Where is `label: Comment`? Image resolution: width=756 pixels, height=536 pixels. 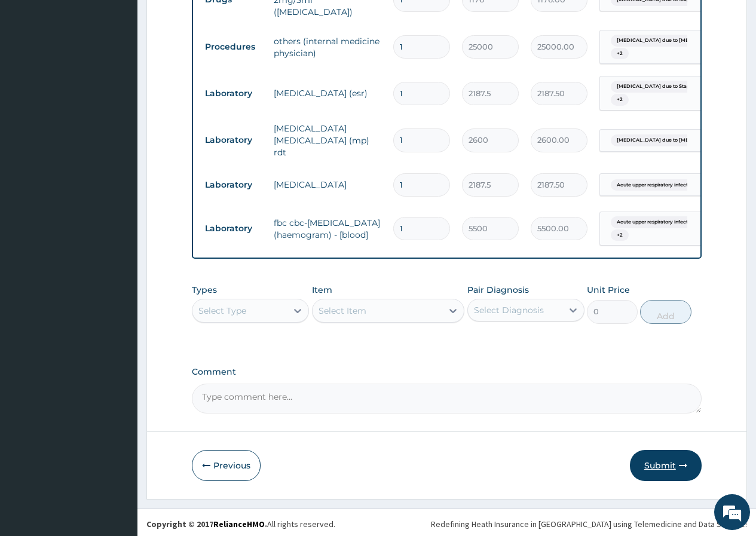 label: Comment is located at coordinates (446, 371).